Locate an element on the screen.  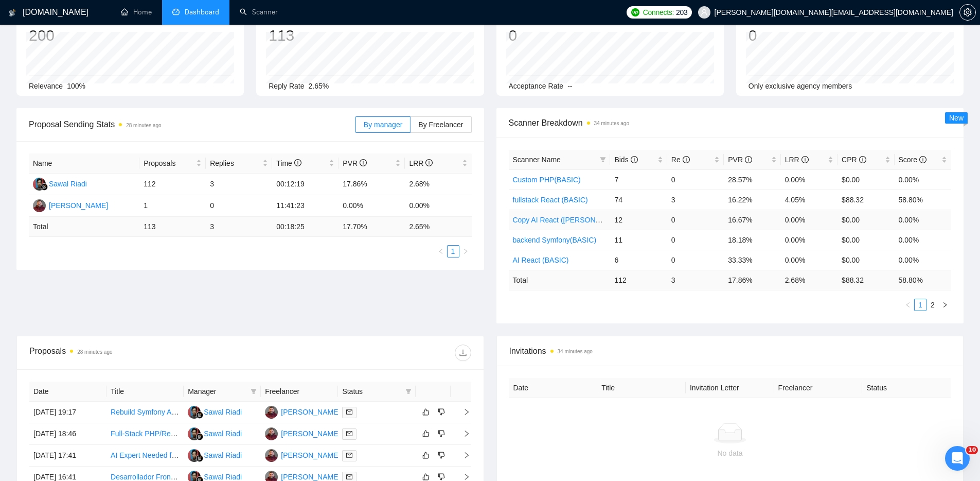
button: left is located at coordinates (908, 304).